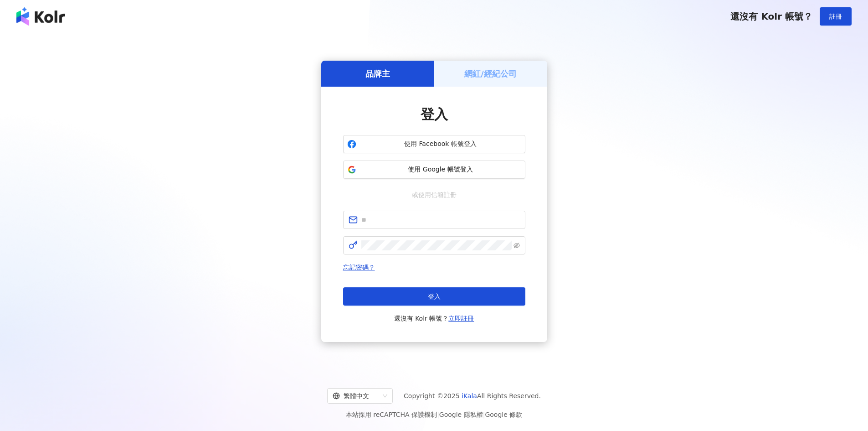 The image size is (868, 431). I want to click on div: 繁體中文, so click(356, 396).